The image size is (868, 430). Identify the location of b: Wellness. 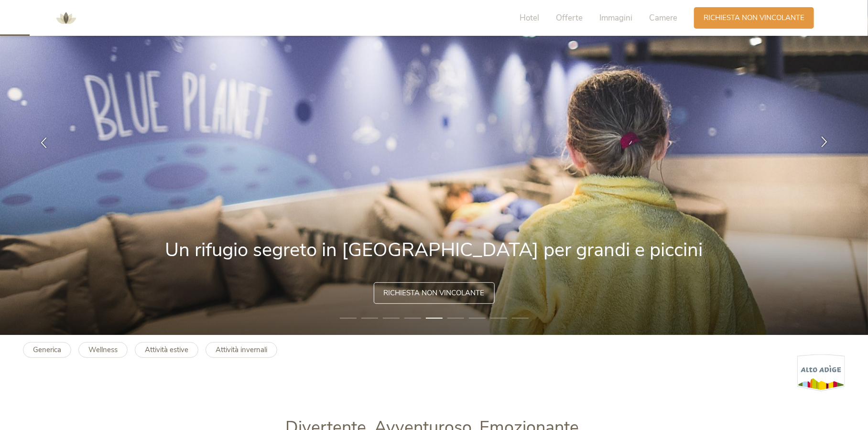
(103, 350).